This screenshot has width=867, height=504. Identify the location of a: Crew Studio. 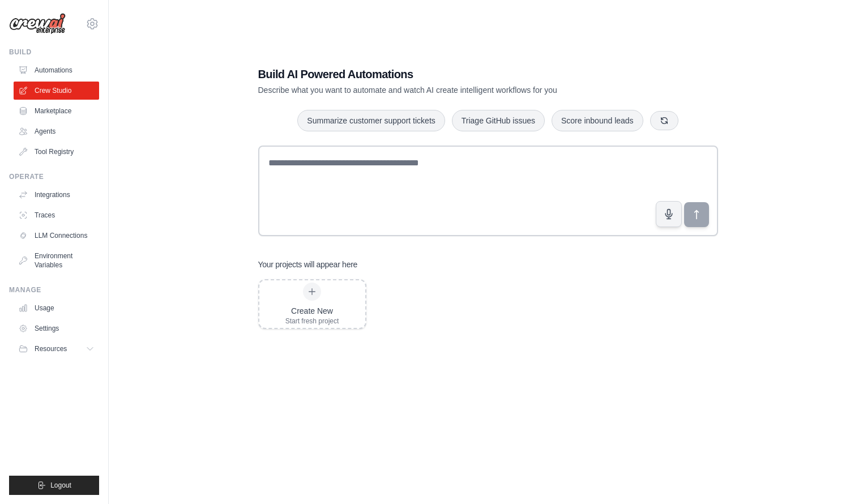
(56, 91).